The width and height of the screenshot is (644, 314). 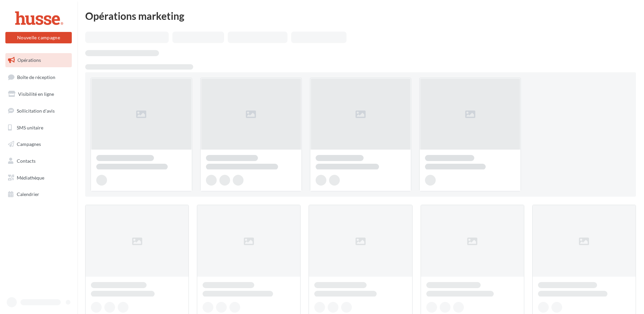 What do you see at coordinates (39, 77) in the screenshot?
I see `a: Boîte de réception` at bounding box center [39, 77].